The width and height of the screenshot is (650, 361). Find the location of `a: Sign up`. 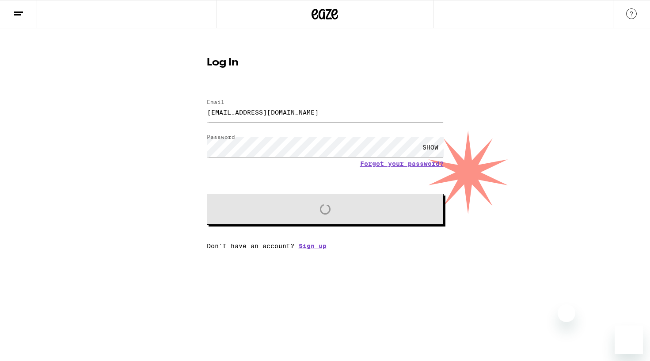

a: Sign up is located at coordinates (313, 246).